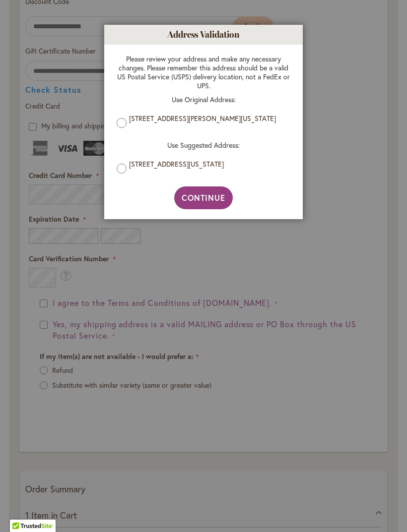 This screenshot has height=532, width=407. I want to click on span: Continue, so click(203, 197).